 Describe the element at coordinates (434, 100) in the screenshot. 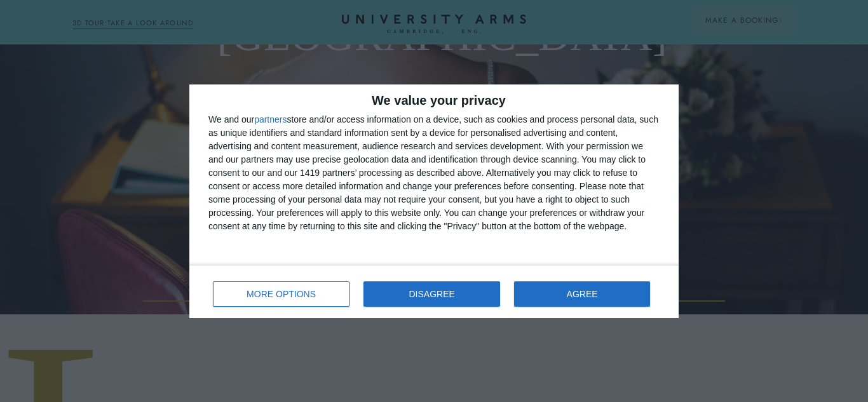

I see `h2: We value your privacy` at that location.